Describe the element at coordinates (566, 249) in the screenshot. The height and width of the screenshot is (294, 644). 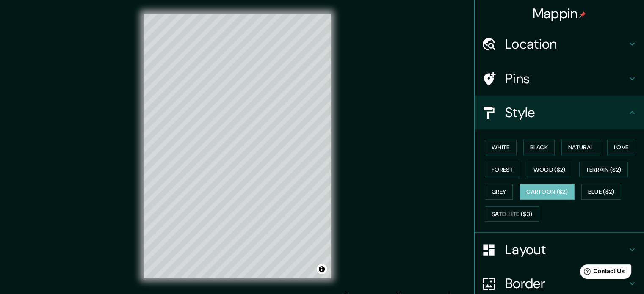
I see `h4: Layout` at that location.